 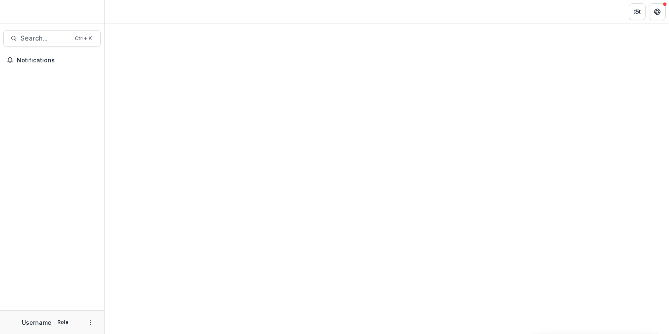 I want to click on p: Role, so click(x=63, y=322).